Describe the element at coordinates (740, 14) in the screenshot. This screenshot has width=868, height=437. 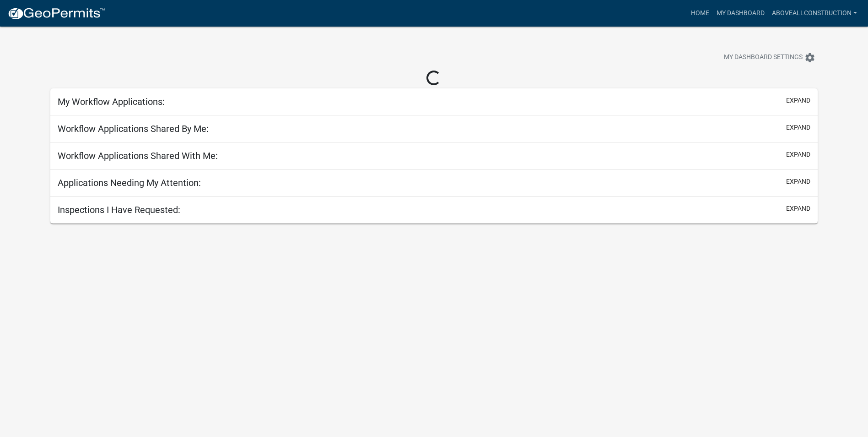
I see `a: My Dashboard` at that location.